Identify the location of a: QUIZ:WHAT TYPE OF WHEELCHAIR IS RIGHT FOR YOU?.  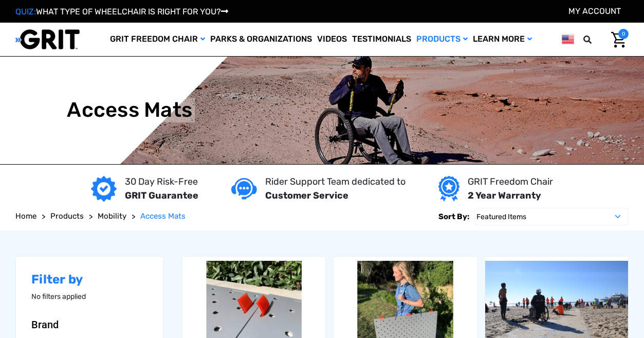
(122, 11).